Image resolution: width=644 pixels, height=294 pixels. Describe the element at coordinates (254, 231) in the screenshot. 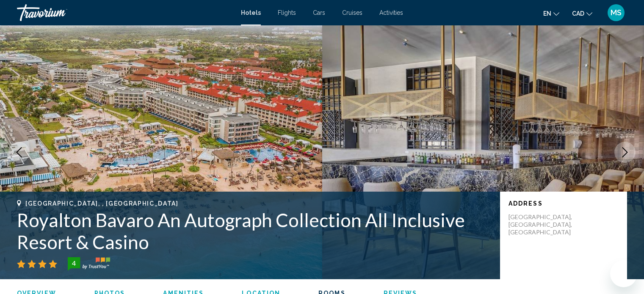

I see `h1: Royalton Bavaro An Autograph Collection All Inclusive Resort & Casino` at that location.